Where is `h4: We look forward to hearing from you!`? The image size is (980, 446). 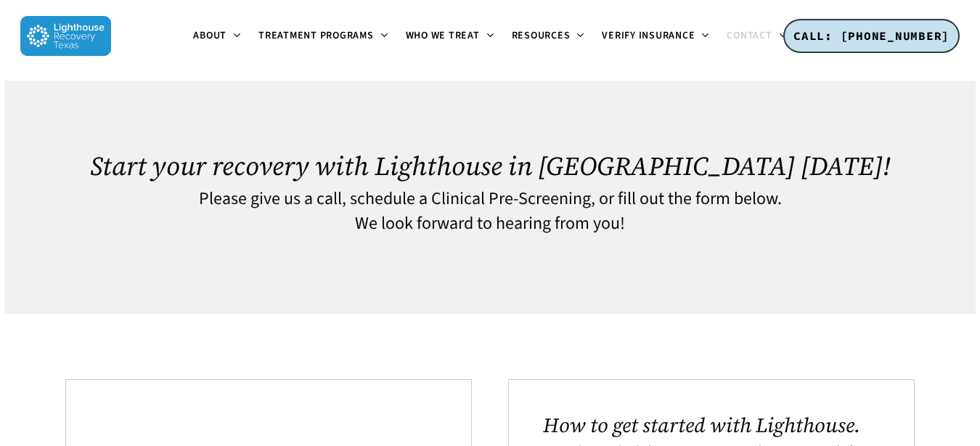
h4: We look forward to hearing from you! is located at coordinates (490, 224).